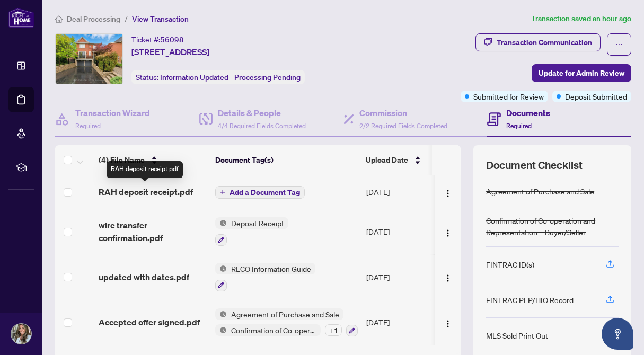 The height and width of the screenshot is (355, 644). What do you see at coordinates (510, 265) in the screenshot?
I see `div: FINTRAC ID(s)` at bounding box center [510, 265].